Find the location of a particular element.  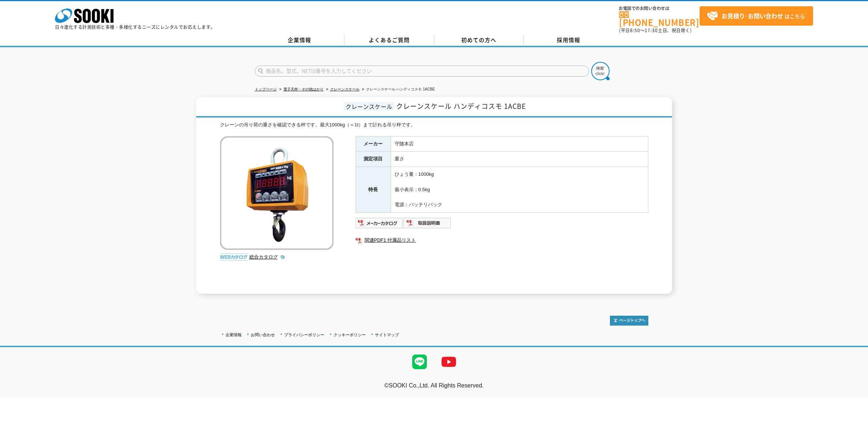

th: メーカー is located at coordinates (373, 144).